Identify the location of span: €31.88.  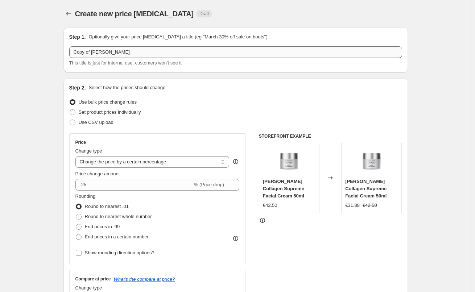
(352, 205).